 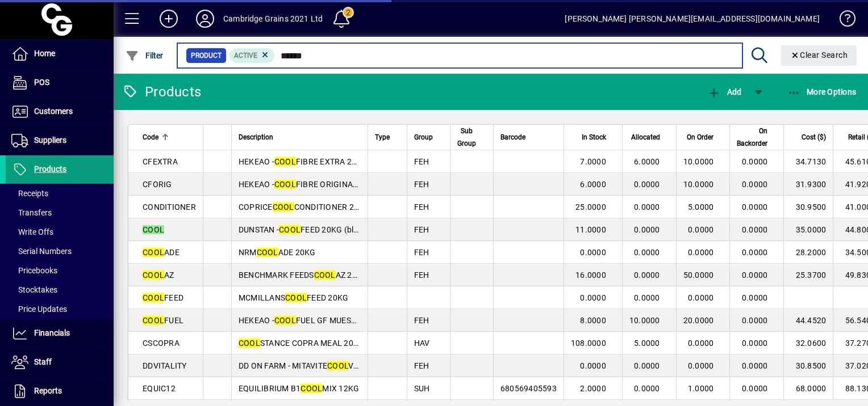 I want to click on span: ADE, so click(x=161, y=252).